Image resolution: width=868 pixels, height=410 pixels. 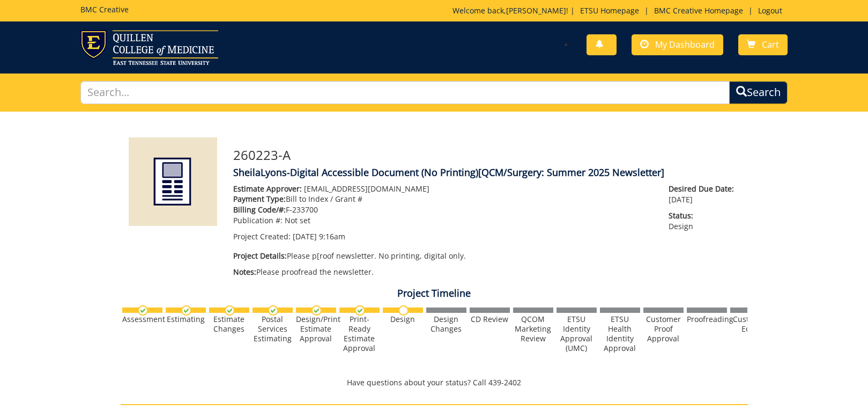 I want to click on div: Design Changes, so click(x=446, y=324).